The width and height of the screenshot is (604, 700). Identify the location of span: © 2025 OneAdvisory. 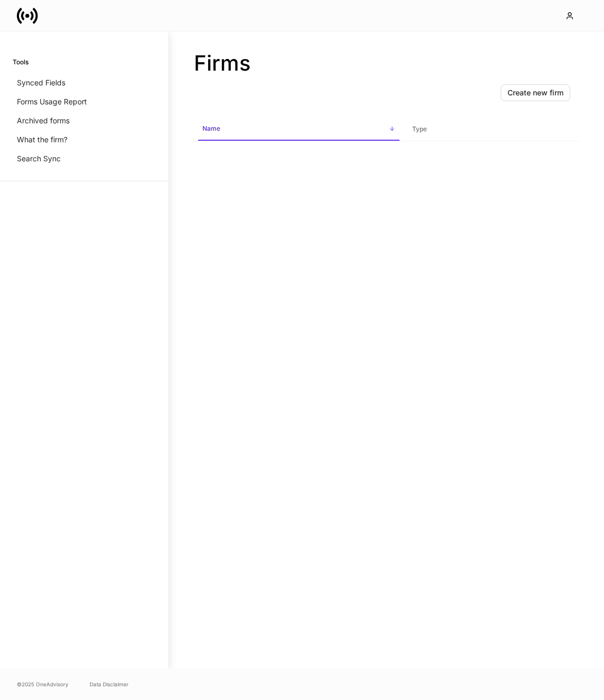
(43, 684).